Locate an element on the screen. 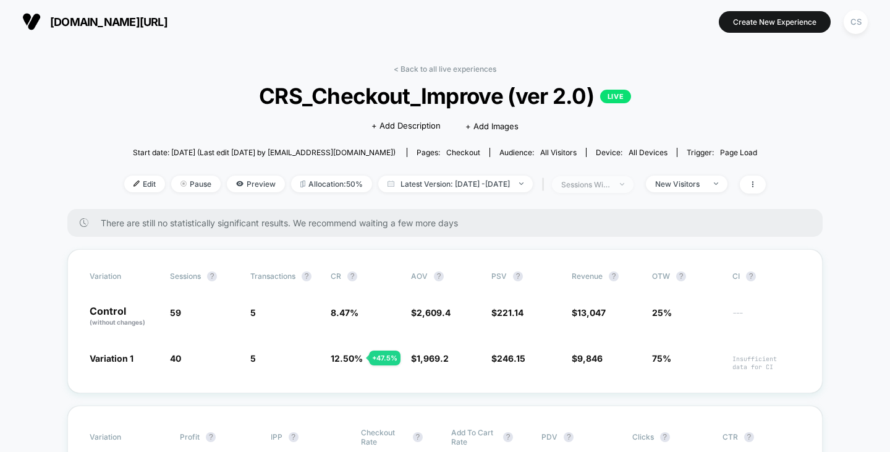 The height and width of the screenshot is (452, 890). span: Insufficient data for CI is located at coordinates (766, 363).